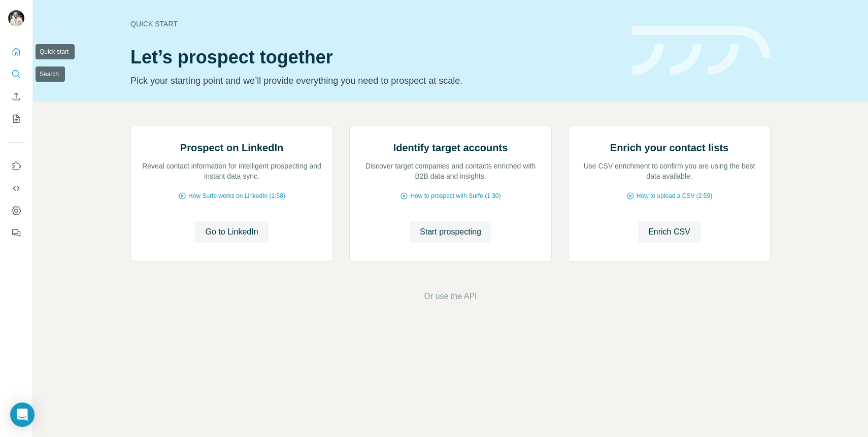  I want to click on span: Enrich CSV, so click(669, 232).